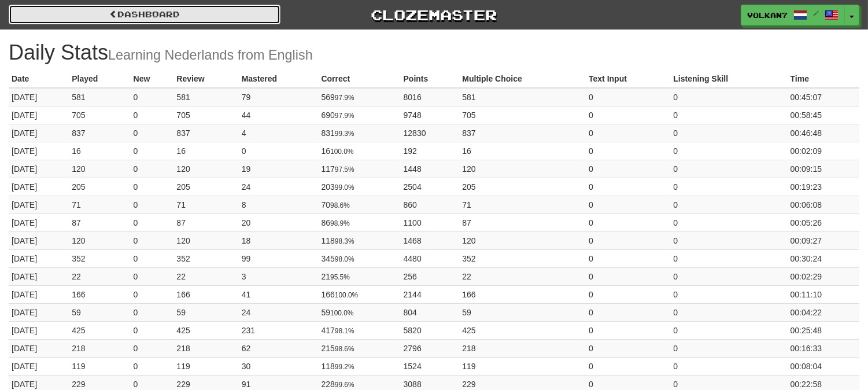  I want to click on td: 117, so click(359, 168).